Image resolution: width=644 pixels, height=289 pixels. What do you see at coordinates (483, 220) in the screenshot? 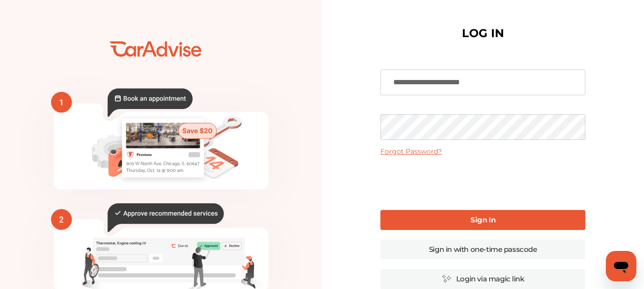
I see `b: Sign In` at bounding box center [483, 220].